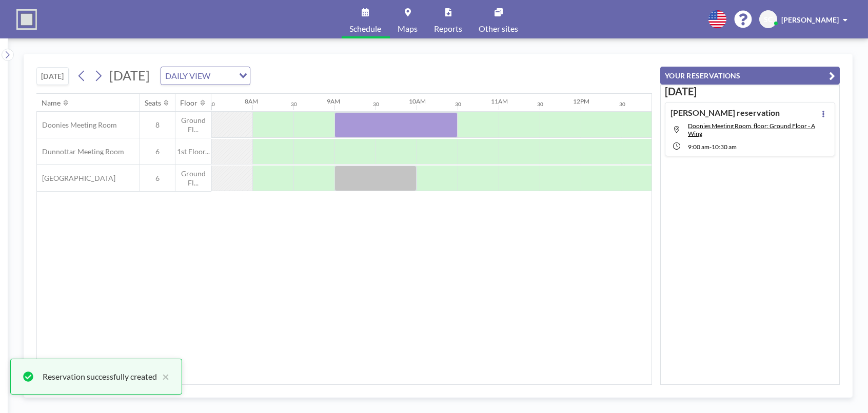 This screenshot has height=413, width=868. Describe the element at coordinates (768, 19) in the screenshot. I see `span: SC` at that location.